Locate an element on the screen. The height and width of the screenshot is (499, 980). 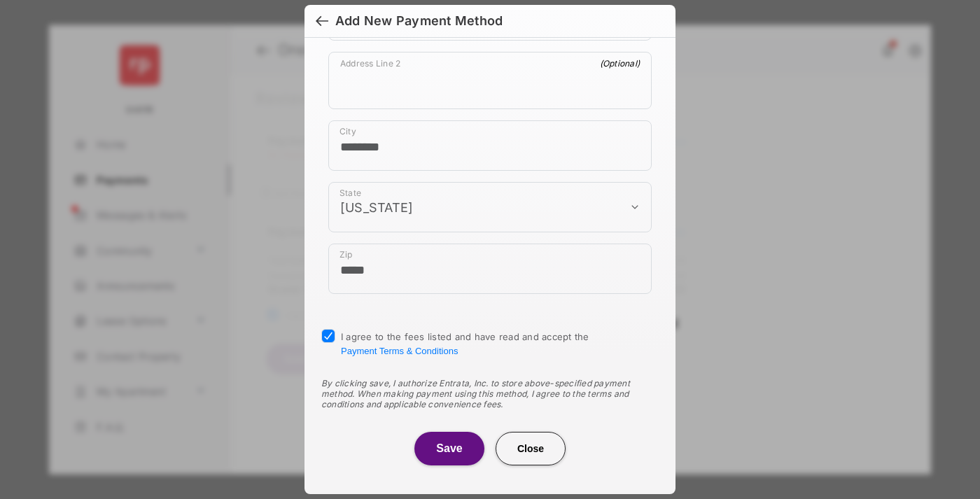
div: By clicking save, I authorize Entrata, Inc. to store above-specified payment method. When making ... is located at coordinates (490, 393).